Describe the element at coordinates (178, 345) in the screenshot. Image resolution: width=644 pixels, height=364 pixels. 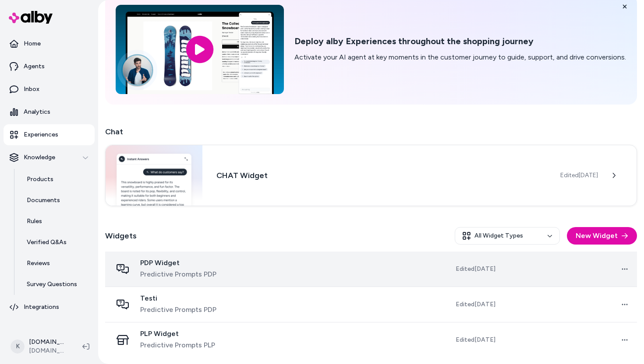
I see `span: Predictive Prompts PLP` at that location.